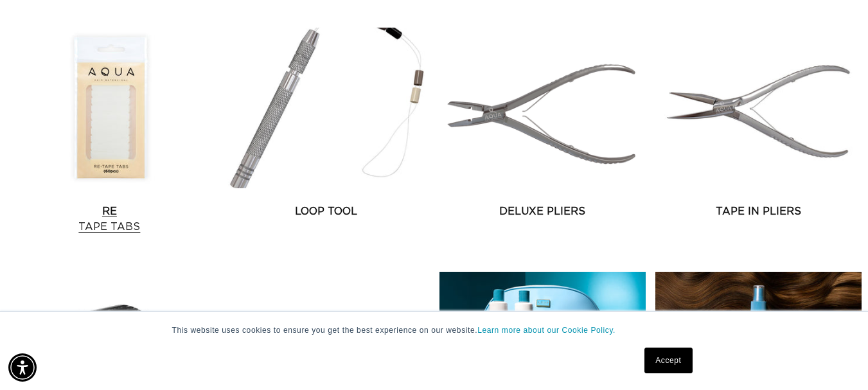  What do you see at coordinates (23, 367) in the screenshot?
I see `div: Accessibility Menu` at bounding box center [23, 367].